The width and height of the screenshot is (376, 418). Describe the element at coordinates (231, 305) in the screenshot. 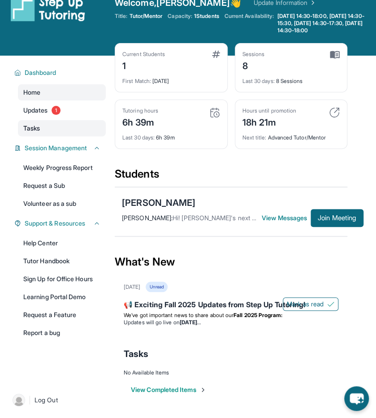

I see `div: 📢 Exciting Fall 2025 Updates from Step Up Tutoring!` at that location.